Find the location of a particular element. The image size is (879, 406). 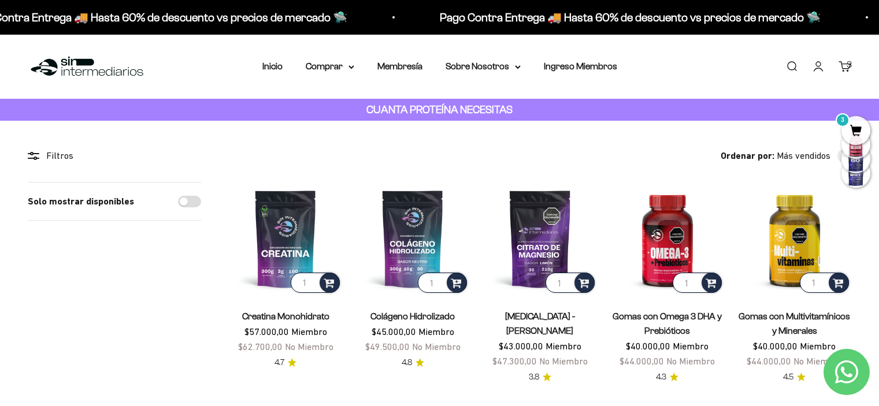

span: $62.700,00 is located at coordinates (260, 347).